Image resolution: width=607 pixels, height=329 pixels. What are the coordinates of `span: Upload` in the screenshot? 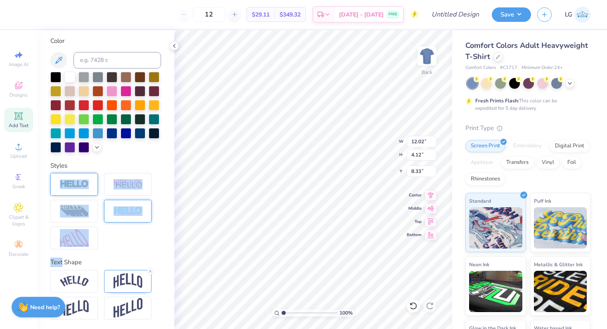 It's located at (19, 156).